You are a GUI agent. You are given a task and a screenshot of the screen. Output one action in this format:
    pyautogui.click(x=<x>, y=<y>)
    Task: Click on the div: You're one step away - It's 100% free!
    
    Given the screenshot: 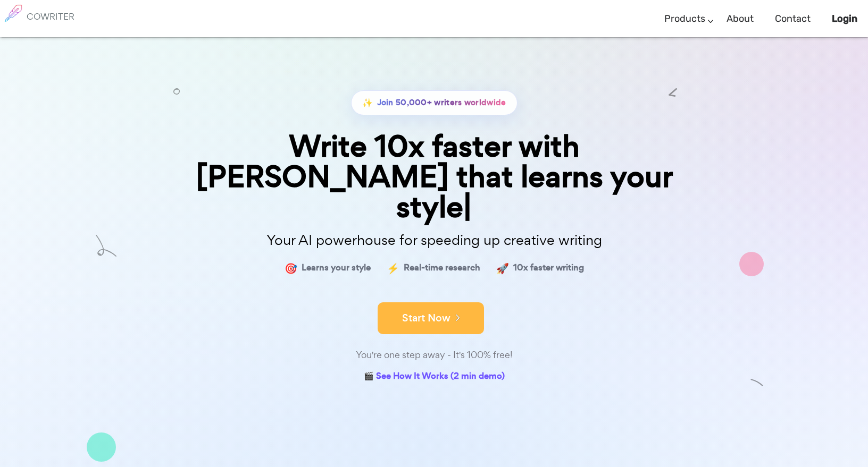 What is the action you would take?
    pyautogui.click(x=434, y=355)
    